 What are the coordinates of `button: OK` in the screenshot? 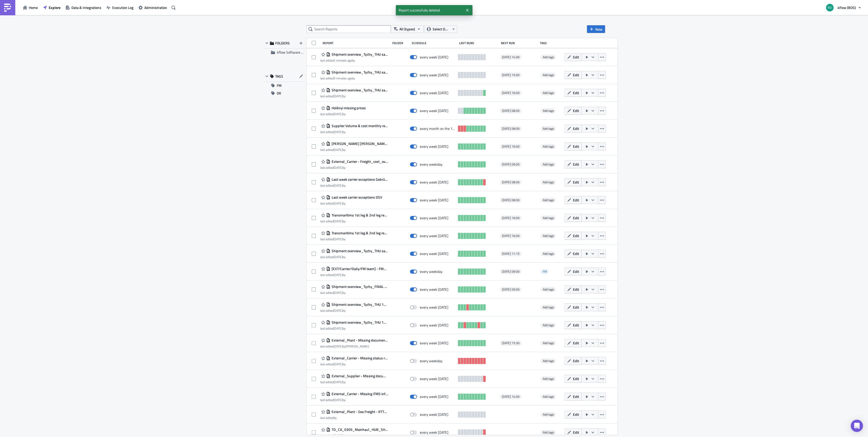 It's located at (284, 93).